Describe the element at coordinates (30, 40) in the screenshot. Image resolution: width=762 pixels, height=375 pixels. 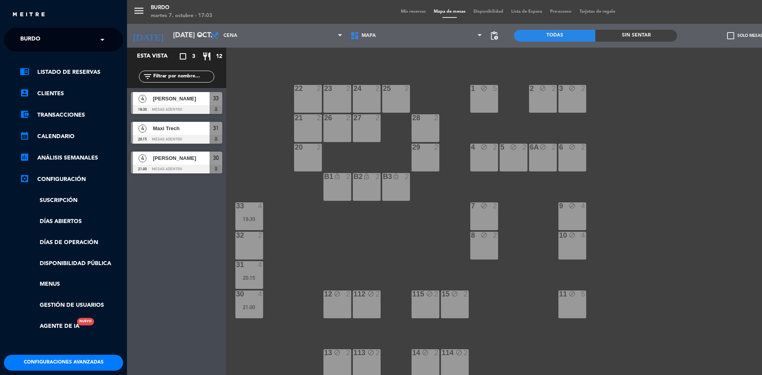
I see `span: Burdo` at that location.